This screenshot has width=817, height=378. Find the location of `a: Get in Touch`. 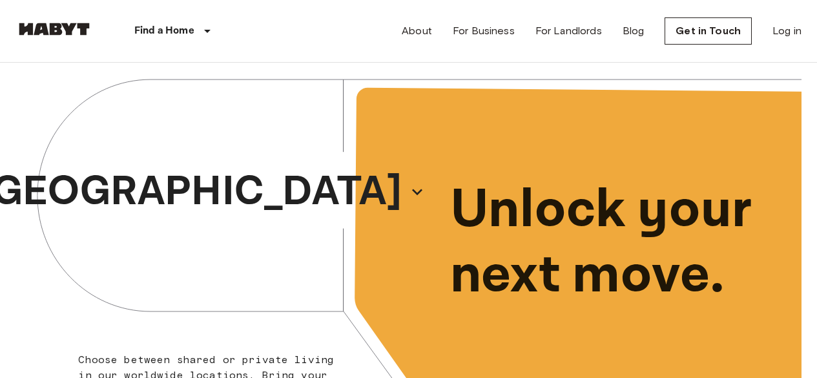

a: Get in Touch is located at coordinates (708, 31).